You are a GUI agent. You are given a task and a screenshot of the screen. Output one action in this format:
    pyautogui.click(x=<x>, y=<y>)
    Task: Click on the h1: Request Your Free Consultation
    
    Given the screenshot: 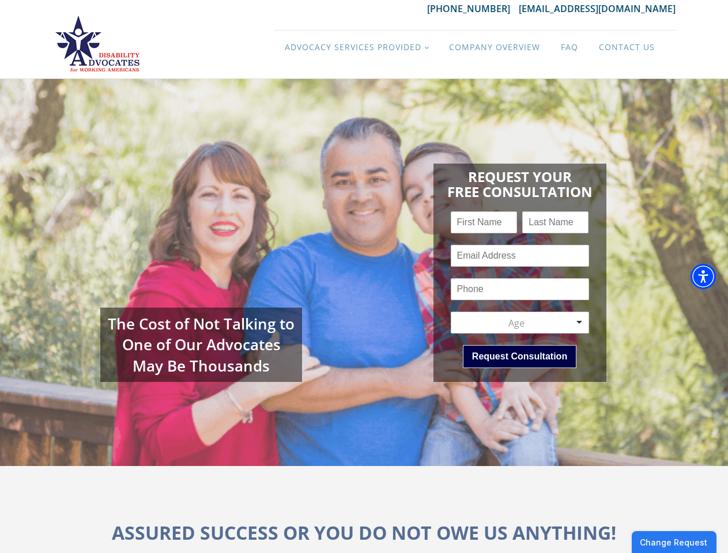 What is the action you would take?
    pyautogui.click(x=520, y=182)
    